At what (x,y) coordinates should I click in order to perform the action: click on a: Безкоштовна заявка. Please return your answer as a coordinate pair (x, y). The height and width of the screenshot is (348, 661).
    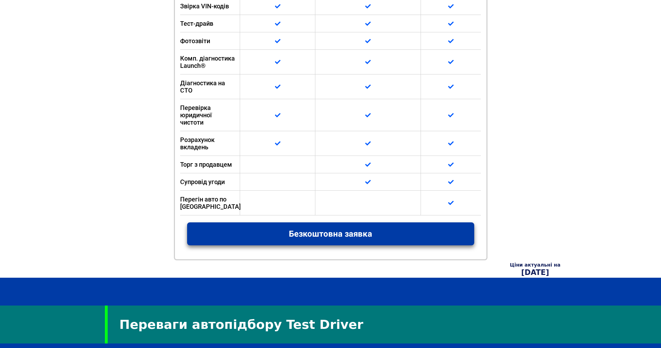
    Looking at the image, I should click on (330, 234).